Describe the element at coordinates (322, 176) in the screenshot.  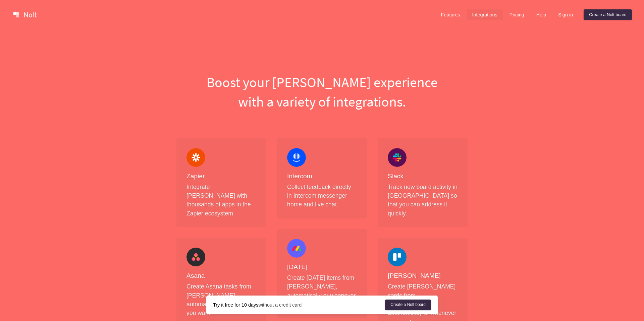
I see `h4: Intercom` at that location.